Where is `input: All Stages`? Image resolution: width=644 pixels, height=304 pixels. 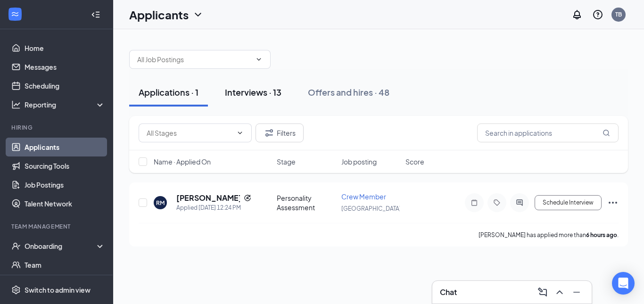
input: All Stages is located at coordinates (189, 133).